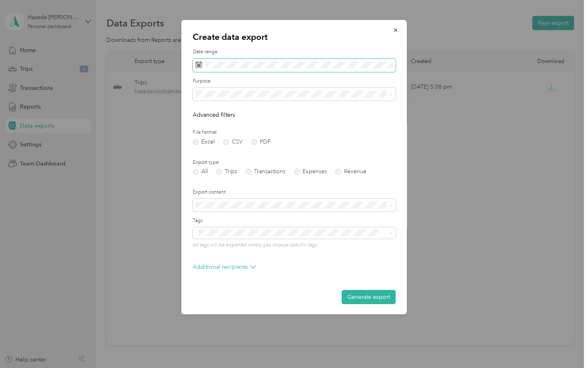 This screenshot has height=368, width=588. What do you see at coordinates (294, 221) in the screenshot?
I see `label: Tags` at bounding box center [294, 221].